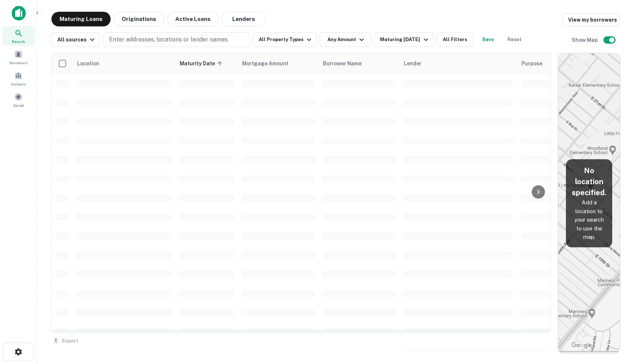  Describe the element at coordinates (19, 13) in the screenshot. I see `img: capitalize-icon.png` at that location.